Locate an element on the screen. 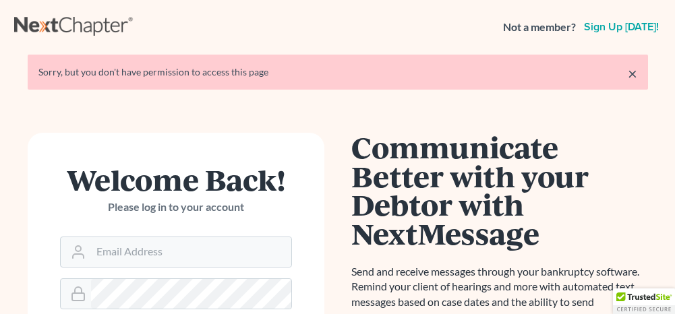 The image size is (675, 314). h1: Communicate Better with your Debtor with NextMessage is located at coordinates (500, 190).